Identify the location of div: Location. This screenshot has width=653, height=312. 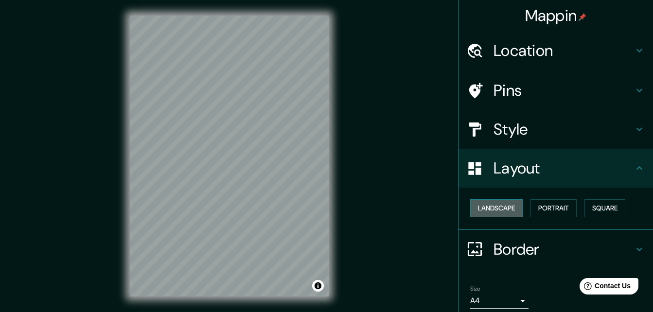
(556, 51).